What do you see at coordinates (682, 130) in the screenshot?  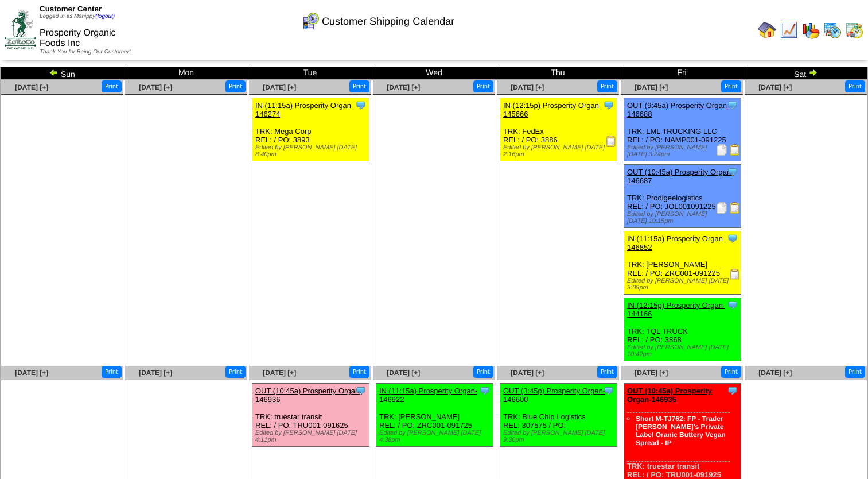 I see `div: TRK: LML TRUCKING LLC REL: / PO: NAMP001-091225` at bounding box center [682, 130].